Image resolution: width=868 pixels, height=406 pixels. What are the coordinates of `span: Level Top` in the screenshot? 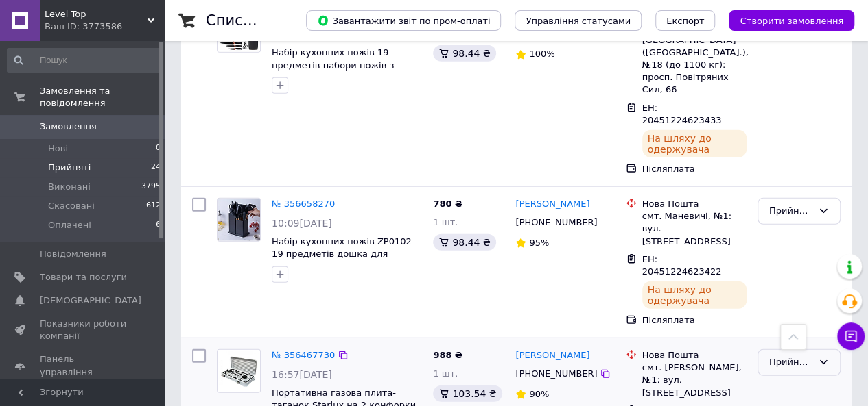 It's located at (96, 14).